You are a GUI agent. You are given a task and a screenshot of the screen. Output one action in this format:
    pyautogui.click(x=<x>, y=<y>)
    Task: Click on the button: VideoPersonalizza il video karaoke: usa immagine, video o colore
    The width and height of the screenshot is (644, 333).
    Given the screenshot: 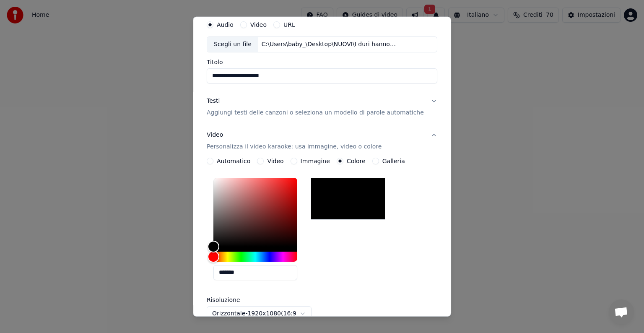 What is the action you would take?
    pyautogui.click(x=322, y=141)
    